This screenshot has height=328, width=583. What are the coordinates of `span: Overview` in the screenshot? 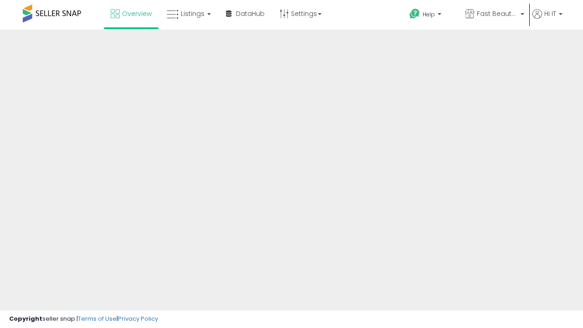 It's located at (137, 14).